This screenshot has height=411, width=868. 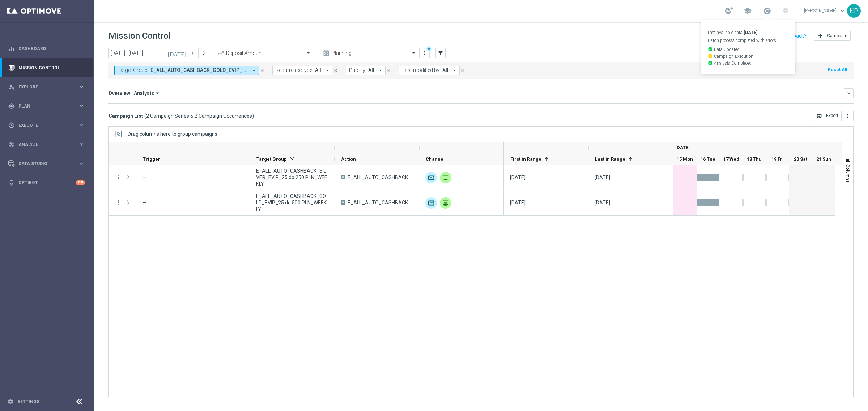 What do you see at coordinates (748, 49) in the screenshot?
I see `p: Data Updated` at bounding box center [748, 49].